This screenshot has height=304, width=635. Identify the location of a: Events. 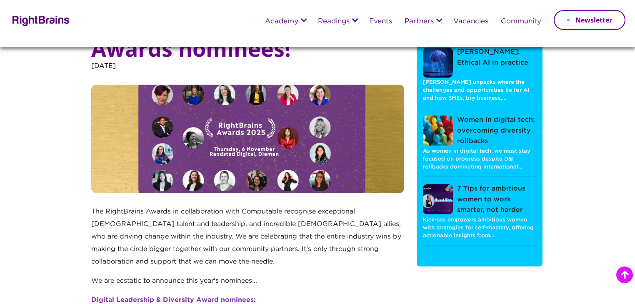
(381, 22).